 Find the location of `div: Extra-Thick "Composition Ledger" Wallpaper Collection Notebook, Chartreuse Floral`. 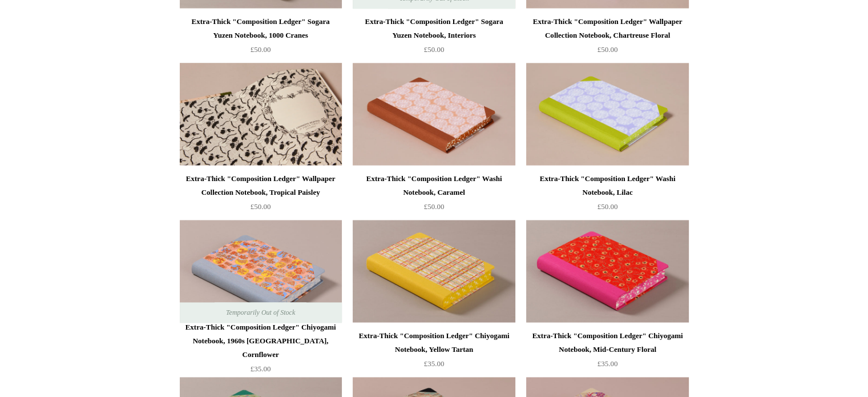

div: Extra-Thick "Composition Ledger" Wallpaper Collection Notebook, Chartreuse Floral is located at coordinates (607, 29).